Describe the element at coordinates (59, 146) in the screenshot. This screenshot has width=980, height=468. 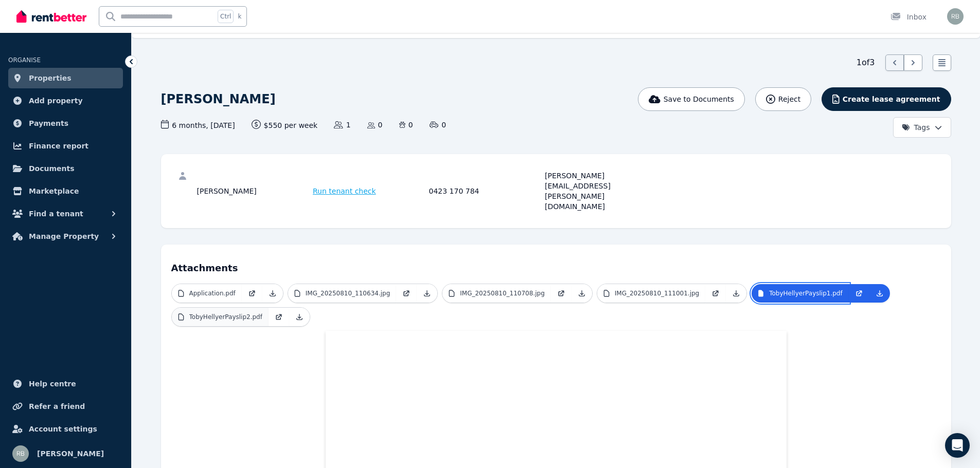
I see `span: Finance report` at that location.